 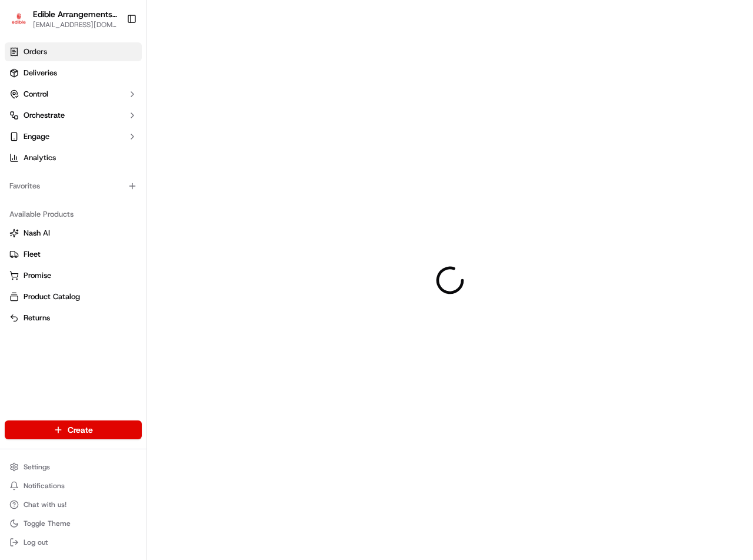 What do you see at coordinates (73, 233) in the screenshot?
I see `a: Nash AI` at bounding box center [73, 233].